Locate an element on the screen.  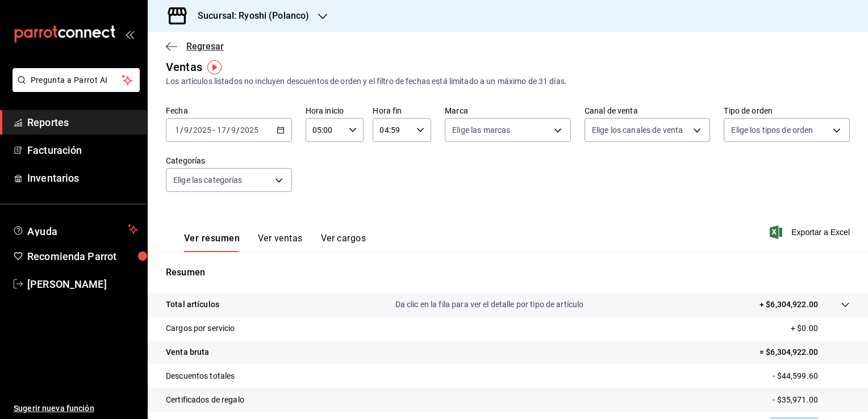
div: Los artículos listados no incluyen descuentos de orden y el filtro de fechas está limitado a un m... is located at coordinates (508, 81).